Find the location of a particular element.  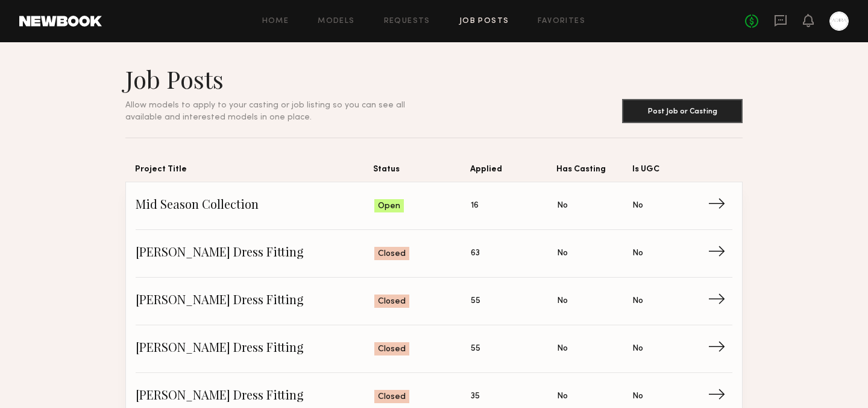

span: Applied is located at coordinates (513, 172).